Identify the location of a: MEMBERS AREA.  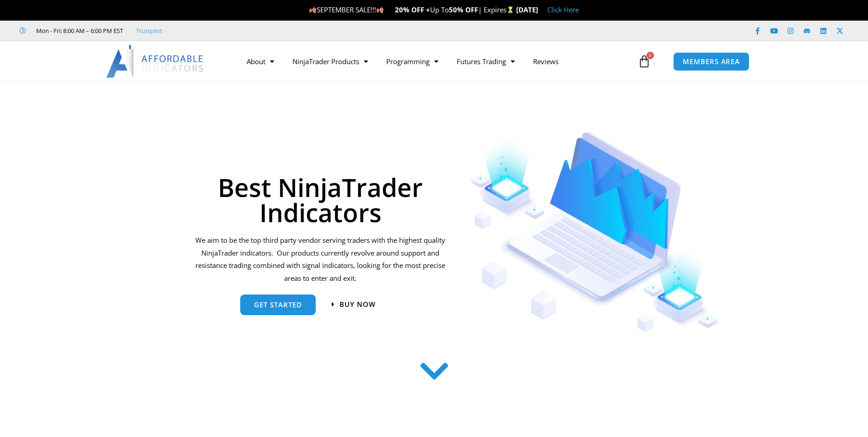
(711, 61).